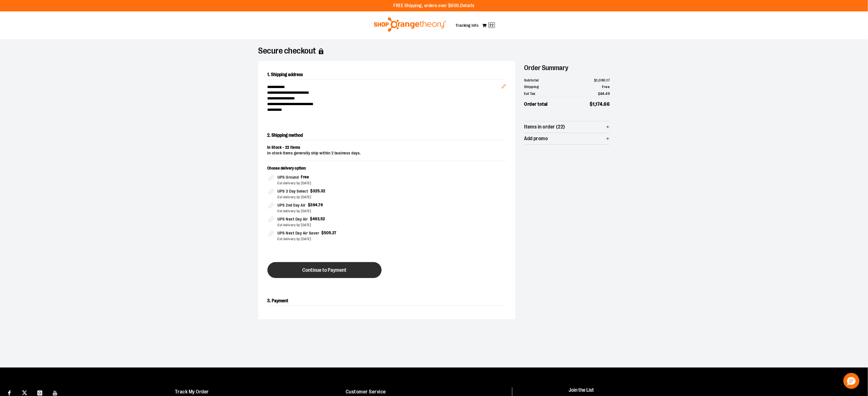  Describe the element at coordinates (607, 104) in the screenshot. I see `span: 66` at that location.